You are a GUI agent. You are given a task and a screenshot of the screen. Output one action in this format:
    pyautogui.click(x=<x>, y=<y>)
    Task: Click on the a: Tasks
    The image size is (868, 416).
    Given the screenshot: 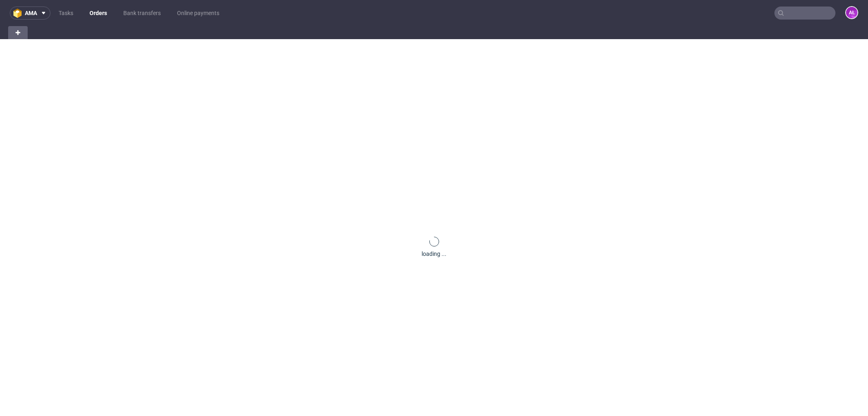 What is the action you would take?
    pyautogui.click(x=66, y=13)
    